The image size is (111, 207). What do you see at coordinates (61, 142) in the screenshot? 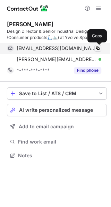
I see `span: Find work email` at bounding box center [61, 142].